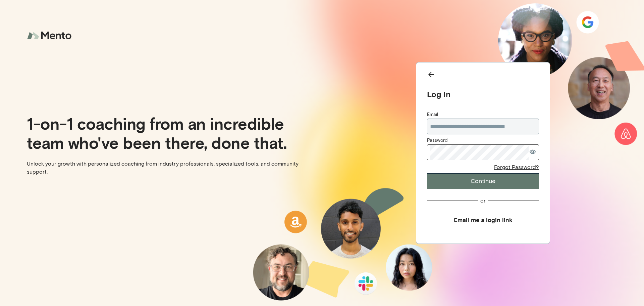 This screenshot has height=306, width=644. Describe the element at coordinates (483, 181) in the screenshot. I see `button: Continue` at that location.